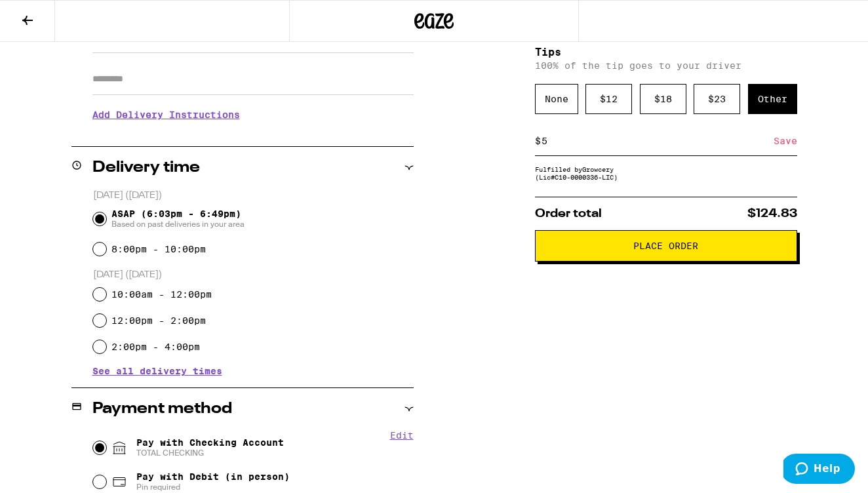 This screenshot has width=868, height=493. Describe the element at coordinates (557, 99) in the screenshot. I see `div: None` at that location.